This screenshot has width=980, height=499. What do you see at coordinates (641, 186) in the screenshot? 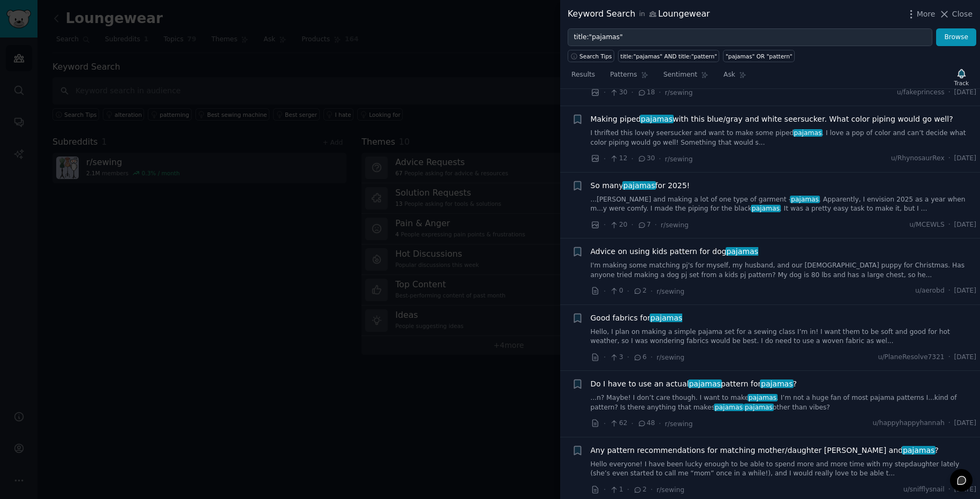
I see `a: So manypajamasfor 2025!` at bounding box center [641, 186].